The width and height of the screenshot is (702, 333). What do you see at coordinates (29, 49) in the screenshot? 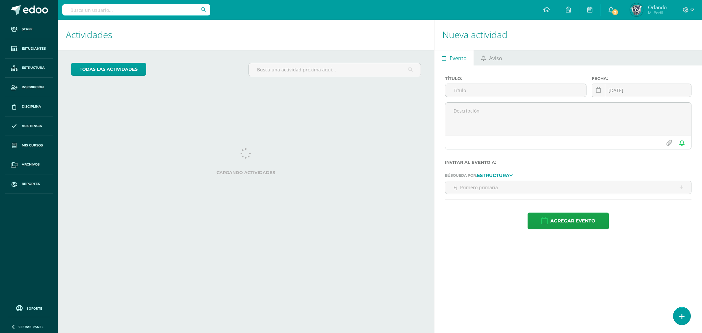
I see `a: Estudiantes` at bounding box center [29, 49].